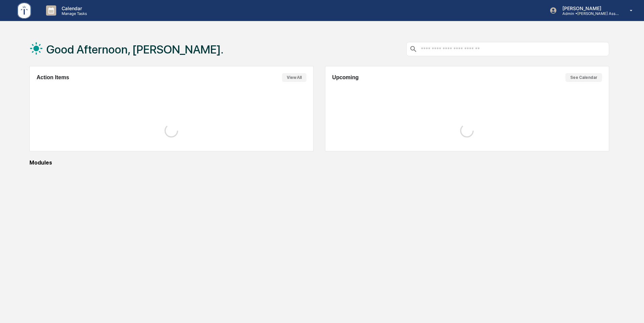 The height and width of the screenshot is (323, 644). I want to click on p: Calendar, so click(73, 8).